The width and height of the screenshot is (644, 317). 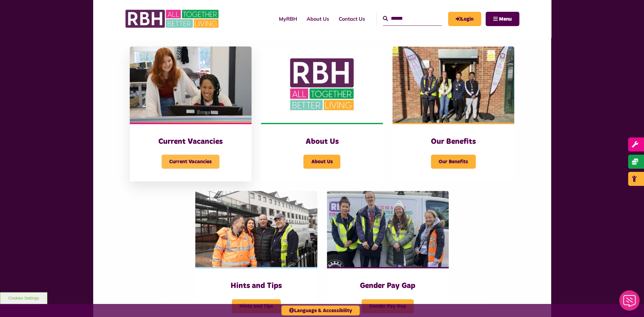 I want to click on a: Contact Us, so click(x=352, y=19).